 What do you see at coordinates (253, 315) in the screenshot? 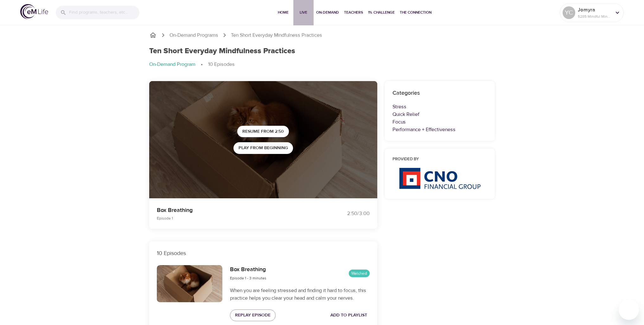
I see `button: Replay Episode` at bounding box center [253, 315].